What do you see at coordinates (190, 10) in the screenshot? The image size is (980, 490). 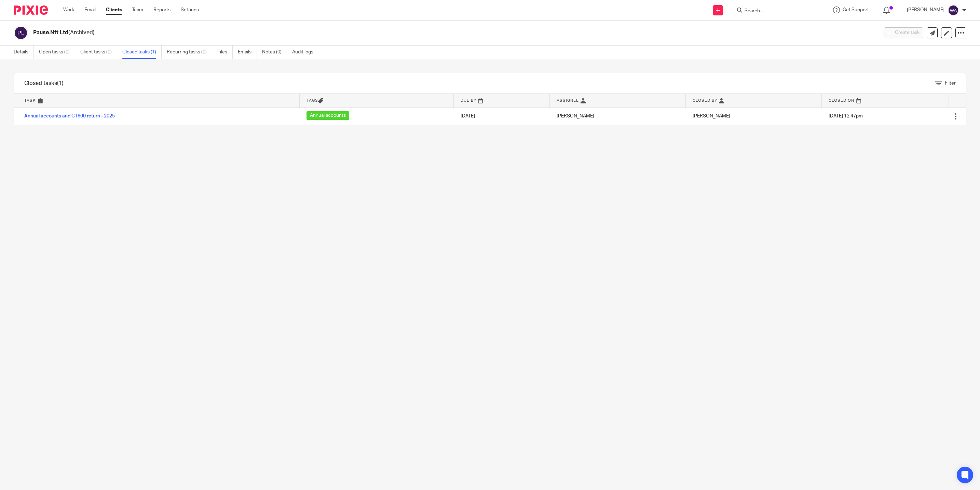 I see `a: Settings` at bounding box center [190, 10].